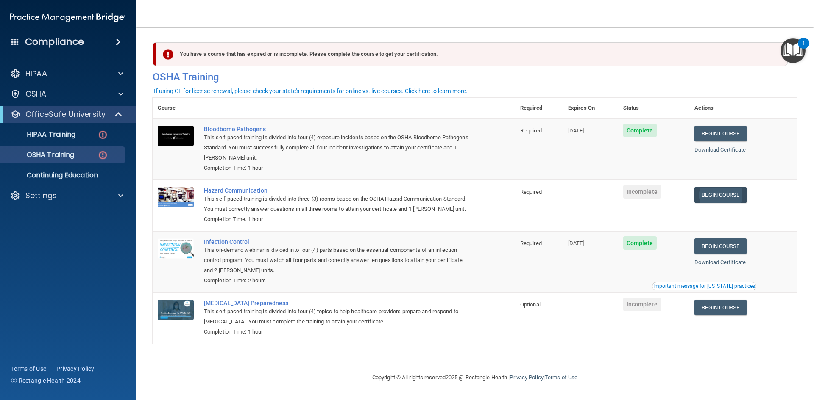 The height and width of the screenshot is (400, 814). Describe the element at coordinates (338, 204) in the screenshot. I see `div: This self-paced training is divided into three (3) rooms based on the OSHA Hazard Communication S...` at that location.